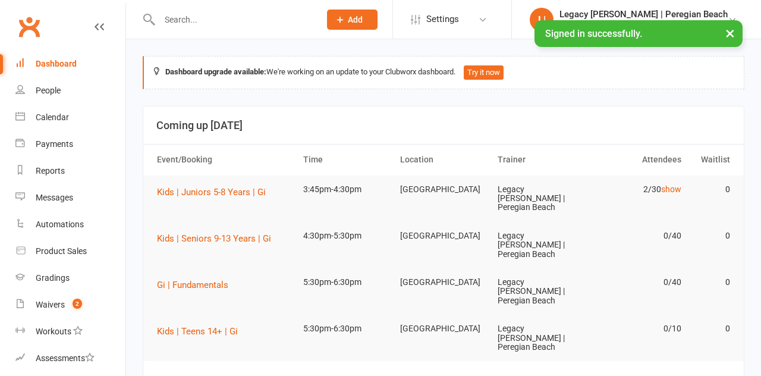 Image resolution: width=761 pixels, height=376 pixels. I want to click on a: Workouts, so click(70, 331).